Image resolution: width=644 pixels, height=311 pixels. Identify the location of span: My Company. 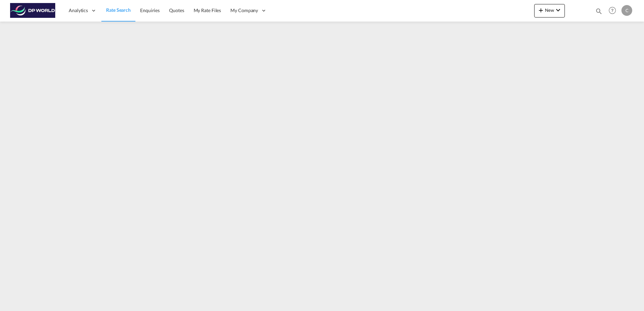
(244, 10).